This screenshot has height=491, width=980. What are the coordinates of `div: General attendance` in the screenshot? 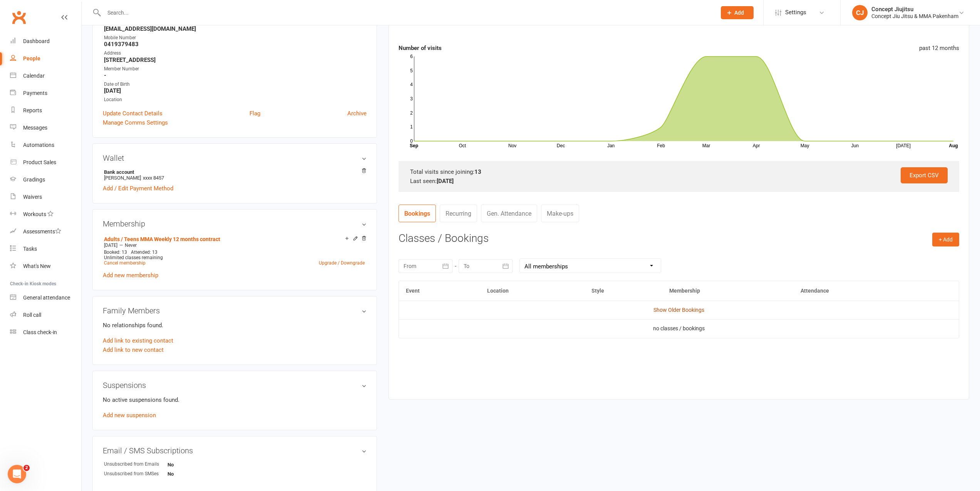 It's located at (46, 298).